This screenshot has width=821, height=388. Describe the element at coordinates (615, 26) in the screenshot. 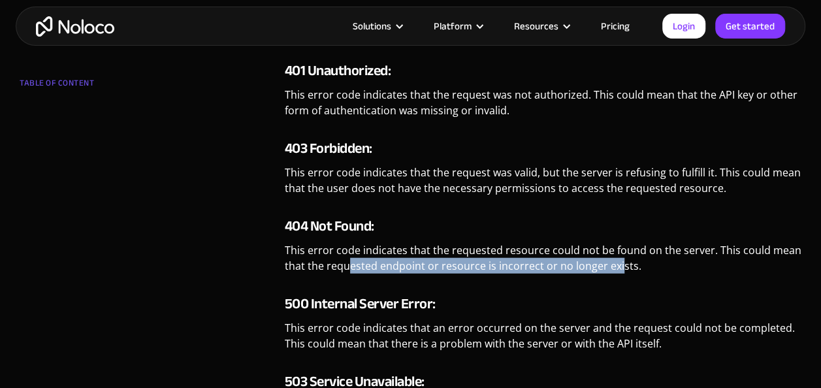

I see `a: Pricing` at that location.